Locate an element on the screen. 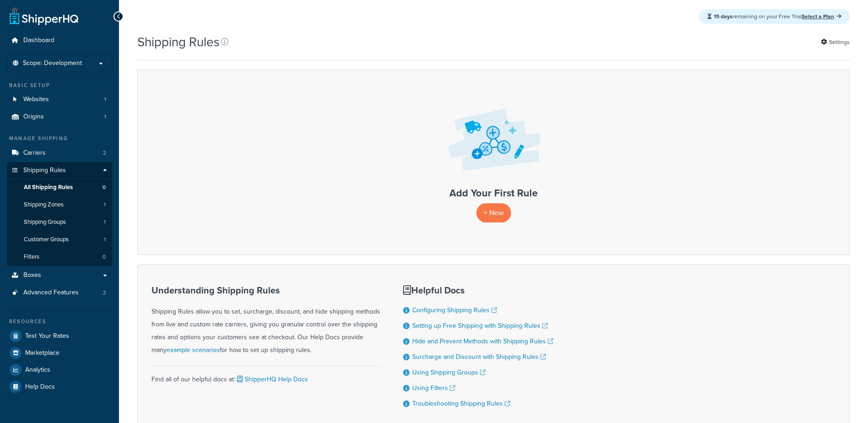 The image size is (868, 423). a: Origins 1 is located at coordinates (59, 117).